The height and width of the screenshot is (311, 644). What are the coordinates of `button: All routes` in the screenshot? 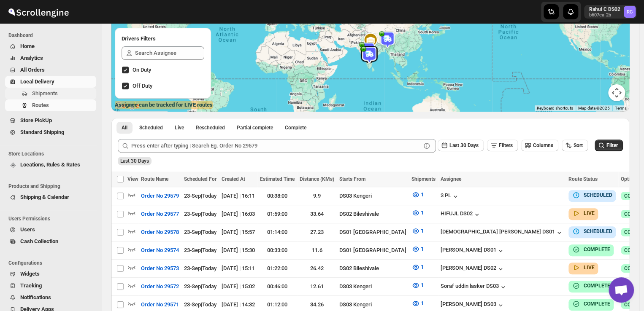 It's located at (124, 127).